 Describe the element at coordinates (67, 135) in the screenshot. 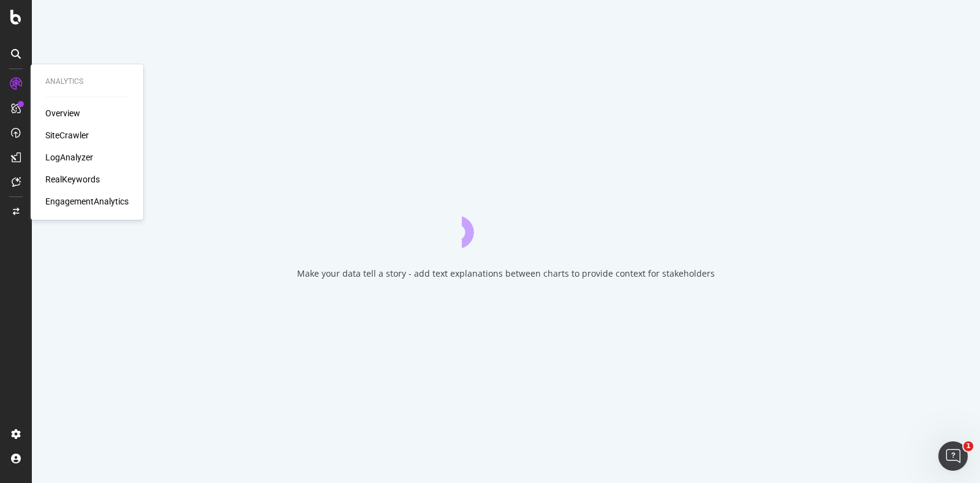

I see `div: SiteCrawler` at that location.